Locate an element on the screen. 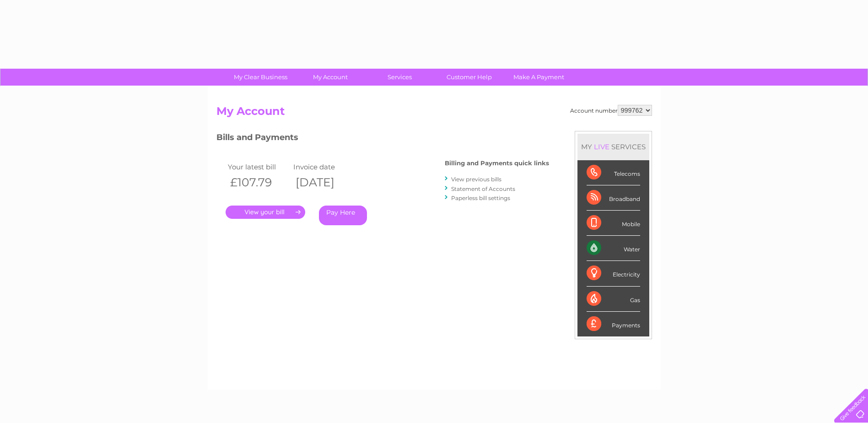 This screenshot has width=868, height=423. div: Electricity is located at coordinates (613, 273).